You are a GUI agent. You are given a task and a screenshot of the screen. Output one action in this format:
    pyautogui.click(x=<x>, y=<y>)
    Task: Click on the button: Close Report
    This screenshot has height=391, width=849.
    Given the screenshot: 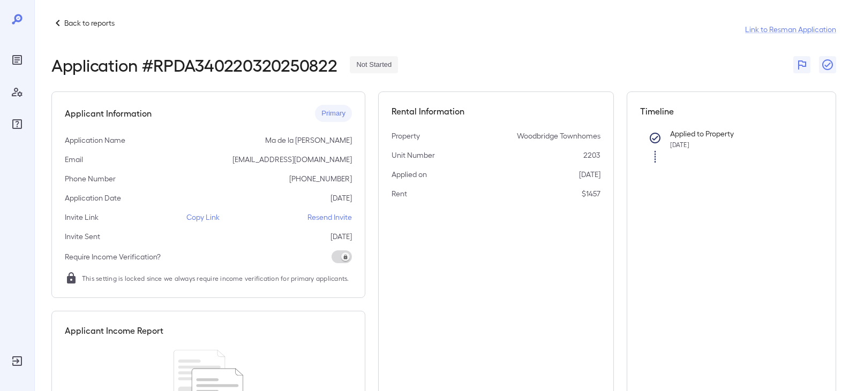 What is the action you would take?
    pyautogui.click(x=827, y=65)
    